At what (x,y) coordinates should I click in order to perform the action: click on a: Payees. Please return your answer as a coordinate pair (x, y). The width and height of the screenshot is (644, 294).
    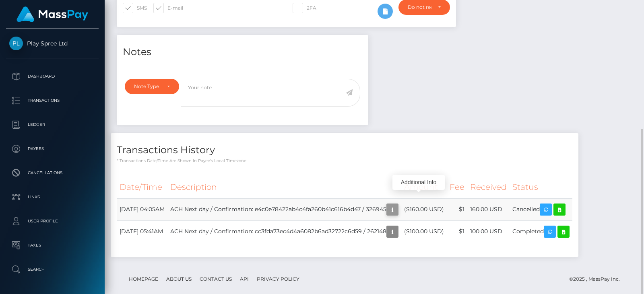
    Looking at the image, I should click on (52, 149).